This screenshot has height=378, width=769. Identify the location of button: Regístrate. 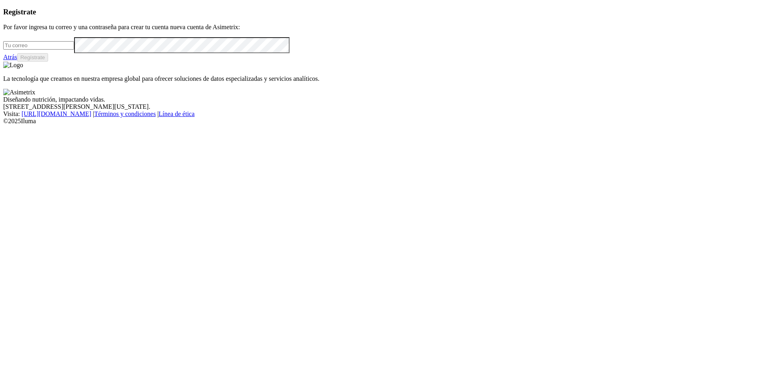
(33, 57).